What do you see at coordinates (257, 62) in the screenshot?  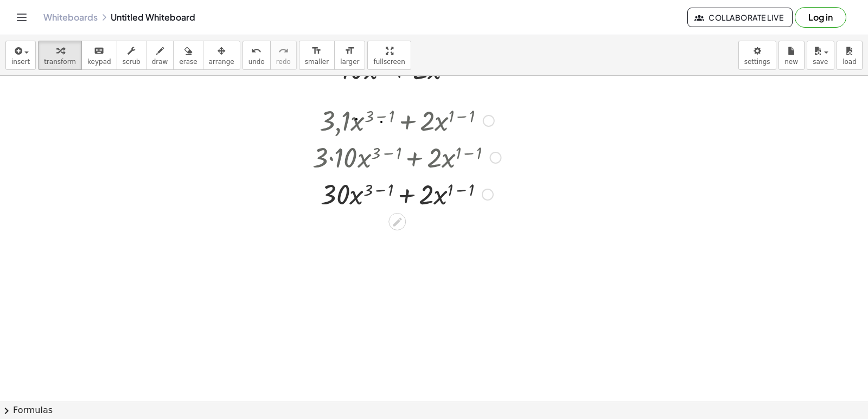 I see `span: undo` at bounding box center [257, 62].